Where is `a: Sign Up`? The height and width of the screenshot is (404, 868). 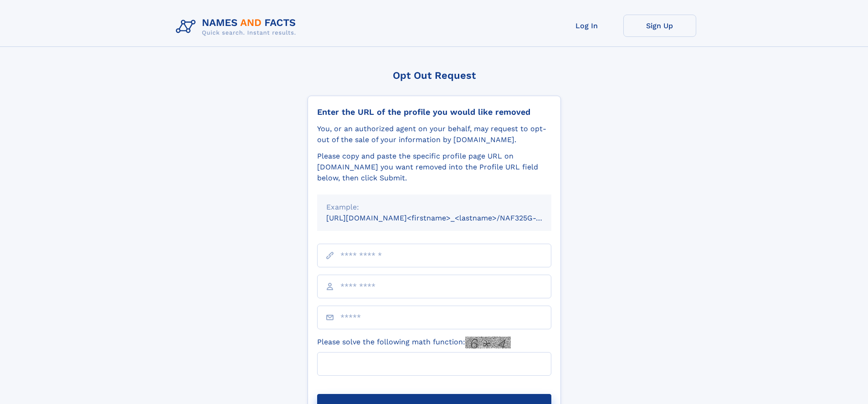 a: Sign Up is located at coordinates (660, 26).